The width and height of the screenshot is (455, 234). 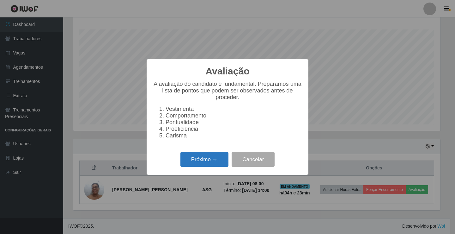 I want to click on button: Próximo →, so click(x=204, y=159).